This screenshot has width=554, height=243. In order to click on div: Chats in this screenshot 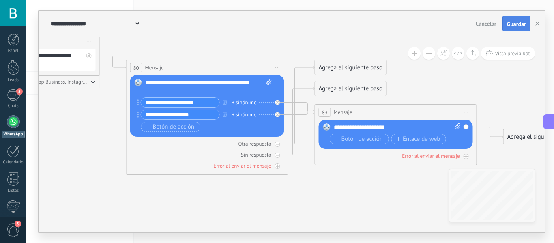, I will do `click(13, 106)`.